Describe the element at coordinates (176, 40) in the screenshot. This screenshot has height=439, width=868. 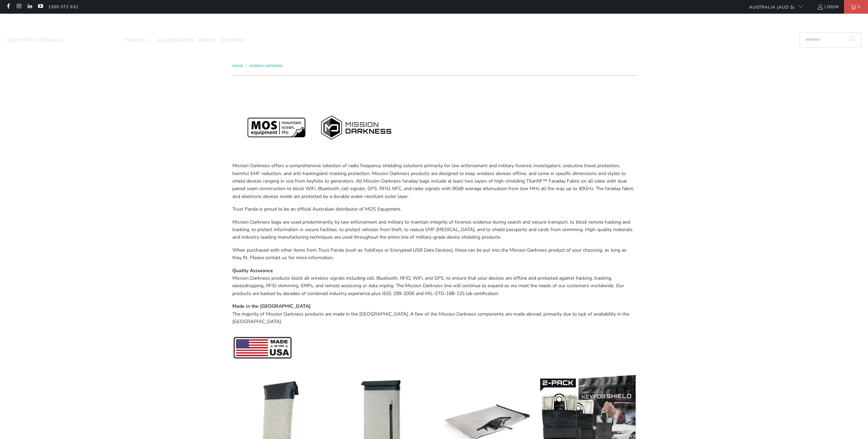
I see `span: Accessories` at that location.